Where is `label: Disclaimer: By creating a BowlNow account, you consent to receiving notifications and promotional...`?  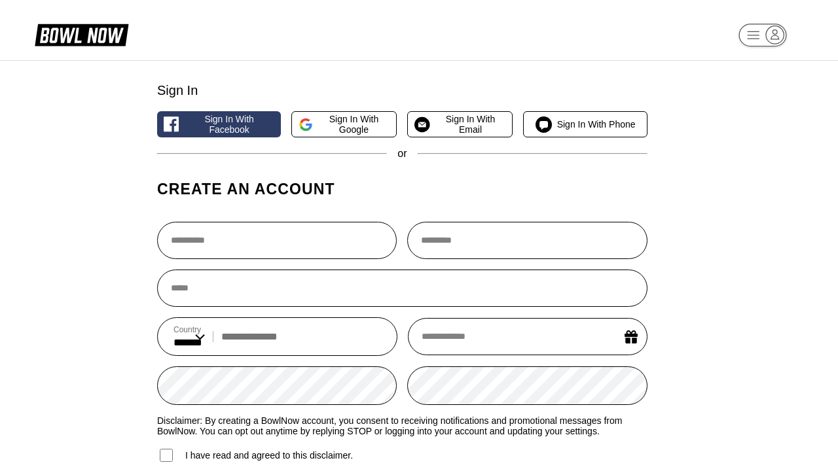 label: Disclaimer: By creating a BowlNow account, you consent to receiving notifications and promotional... is located at coordinates (402, 426).